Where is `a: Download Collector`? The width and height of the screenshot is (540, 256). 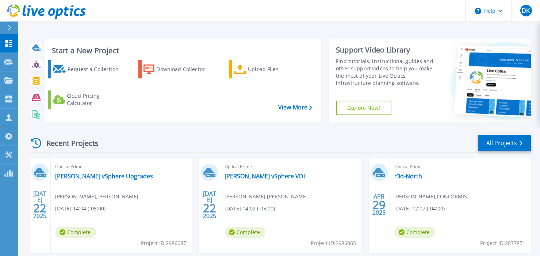 a: Download Collector is located at coordinates (176, 69).